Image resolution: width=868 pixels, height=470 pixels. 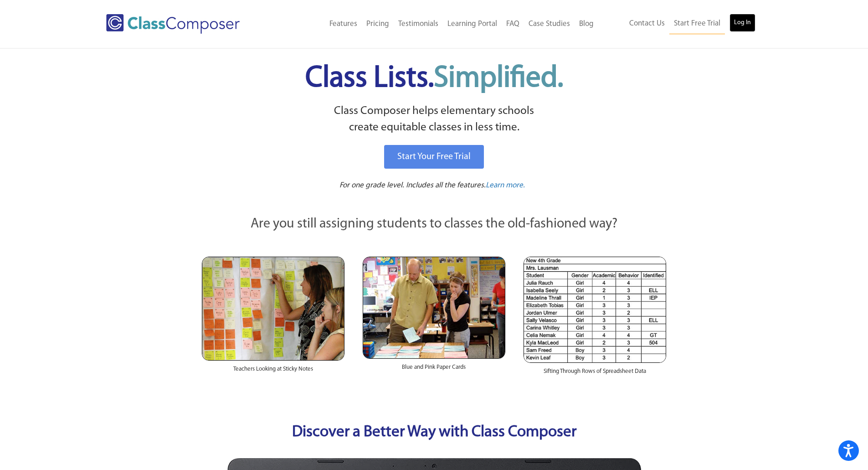 What do you see at coordinates (434, 224) in the screenshot?
I see `p: Are you still assigning students to classes the old-fashioned way?` at bounding box center [434, 224].